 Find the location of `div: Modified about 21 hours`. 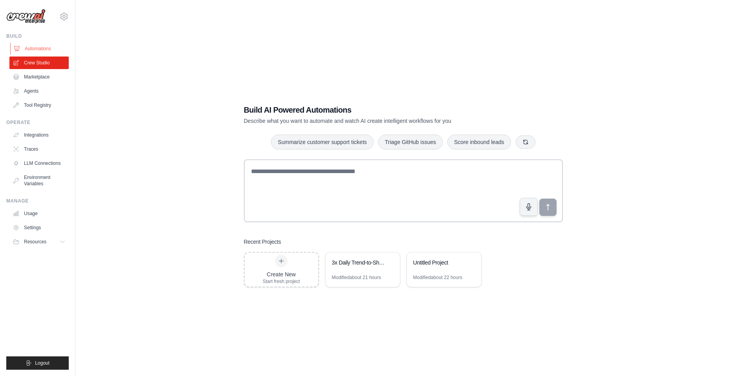

div: Modified about 21 hours is located at coordinates (356, 278).